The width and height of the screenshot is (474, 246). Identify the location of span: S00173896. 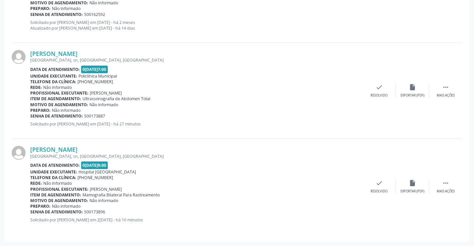
(94, 212).